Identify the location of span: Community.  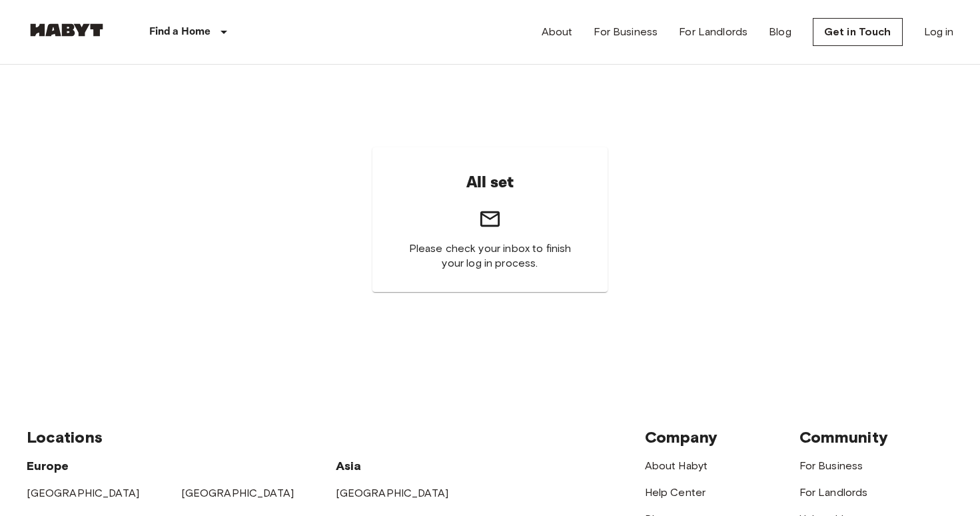
(843, 437).